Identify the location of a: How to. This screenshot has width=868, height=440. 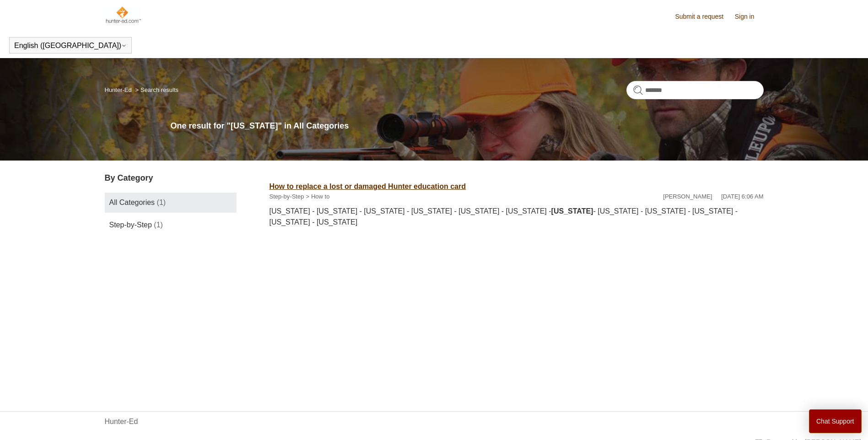
(320, 196).